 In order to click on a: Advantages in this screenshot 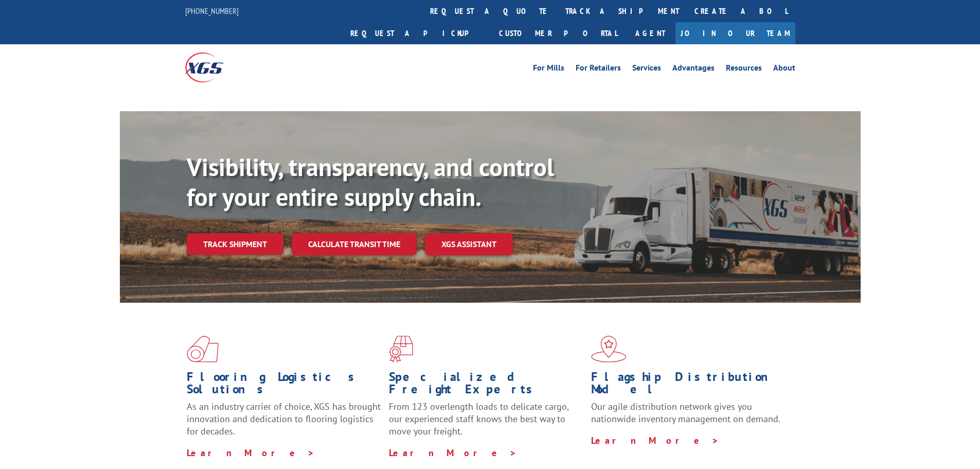, I will do `click(693, 69)`.